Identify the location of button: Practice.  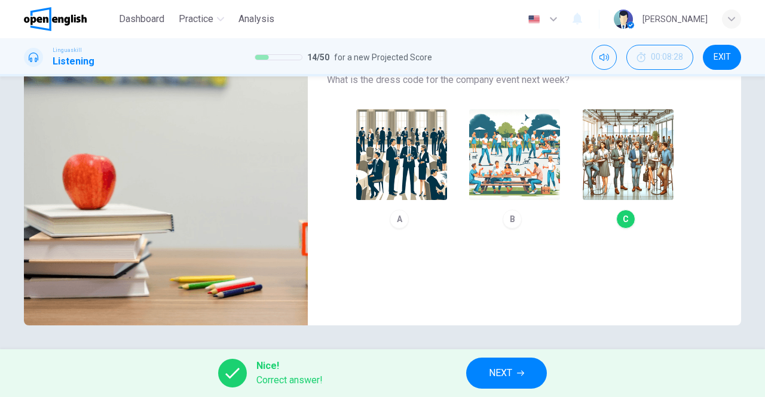
(201, 19).